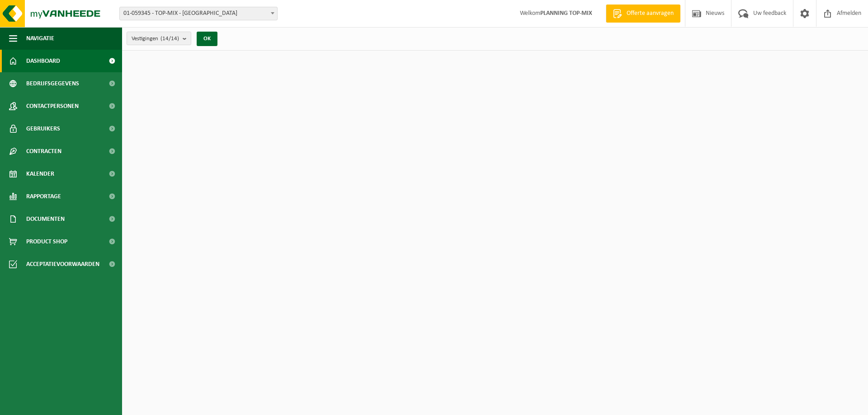 The width and height of the screenshot is (868, 415). I want to click on span: Contactpersonen, so click(52, 106).